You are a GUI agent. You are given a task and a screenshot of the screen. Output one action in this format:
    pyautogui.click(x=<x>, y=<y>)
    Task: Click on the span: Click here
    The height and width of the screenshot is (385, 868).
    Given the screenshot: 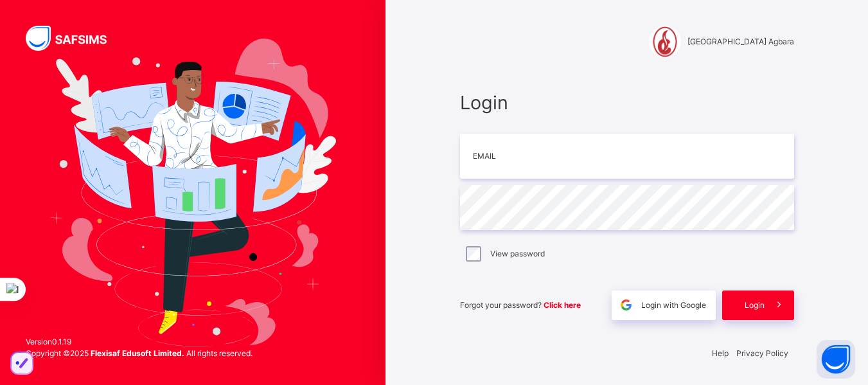 What is the action you would take?
    pyautogui.click(x=562, y=305)
    